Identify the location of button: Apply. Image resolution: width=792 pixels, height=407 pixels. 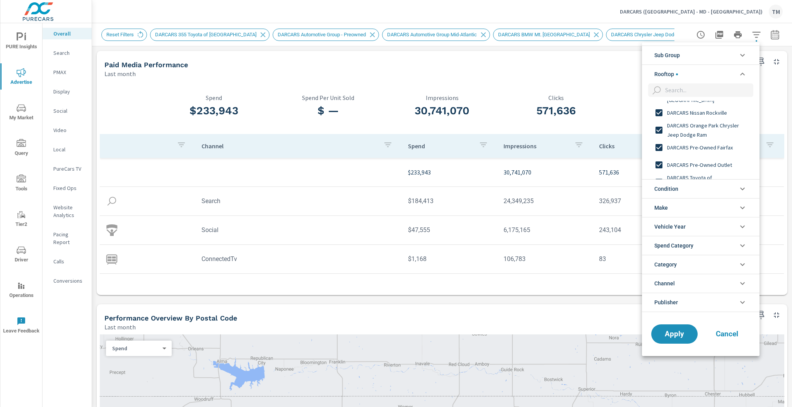
(674, 334).